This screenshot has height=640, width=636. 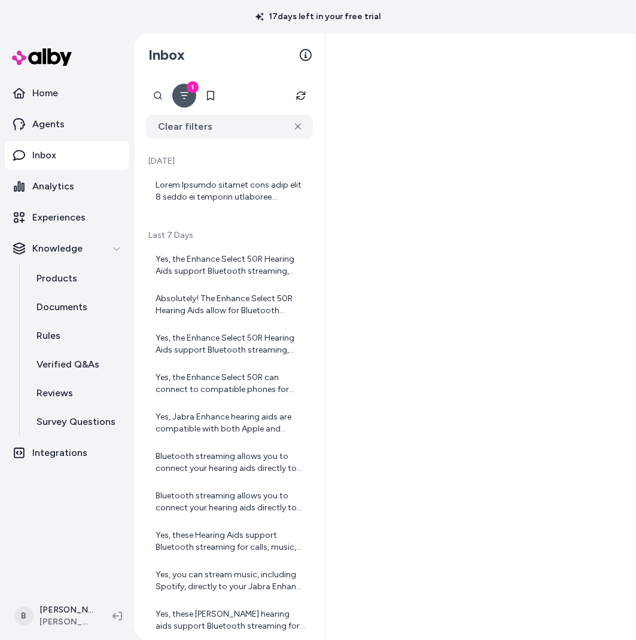 What do you see at coordinates (229, 191) in the screenshot?
I see `a: Lorem Ipsumdo sitamet cons adip elit 8 seddo ei temporin utlaboree dolorema. Aliqu enimadmi venia...` at bounding box center [229, 191].